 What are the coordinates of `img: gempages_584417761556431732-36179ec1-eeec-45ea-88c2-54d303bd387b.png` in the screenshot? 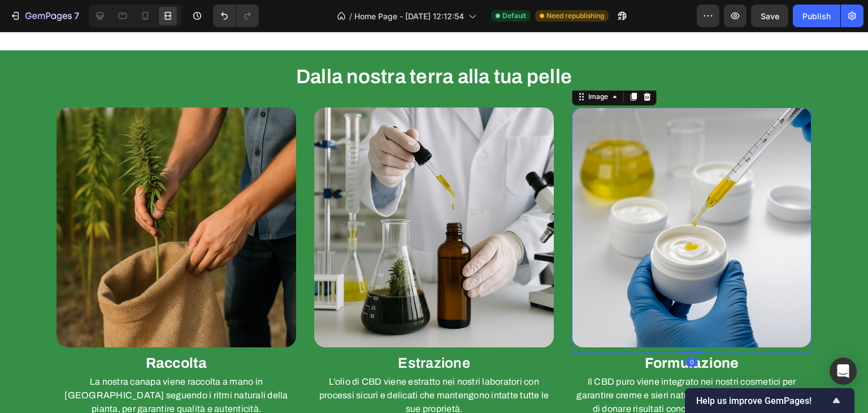 It's located at (692, 196).